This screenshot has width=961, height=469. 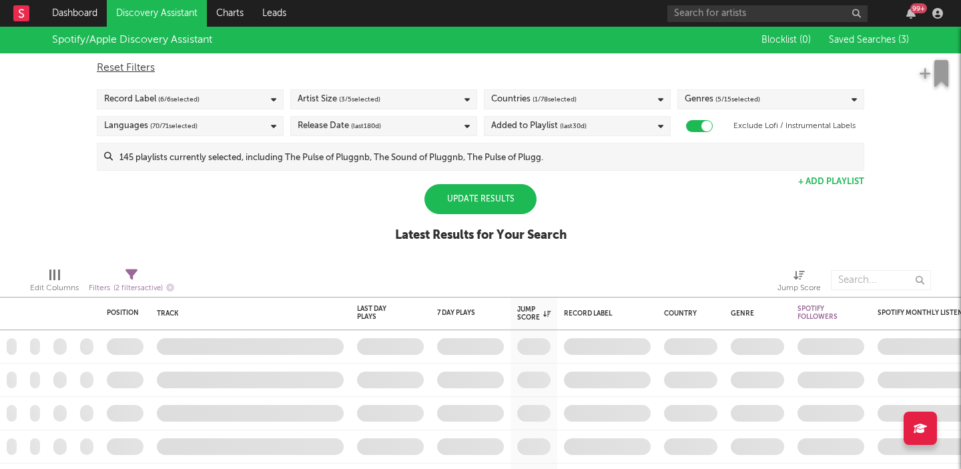 What do you see at coordinates (247, 314) in the screenshot?
I see `div: Track` at bounding box center [247, 314].